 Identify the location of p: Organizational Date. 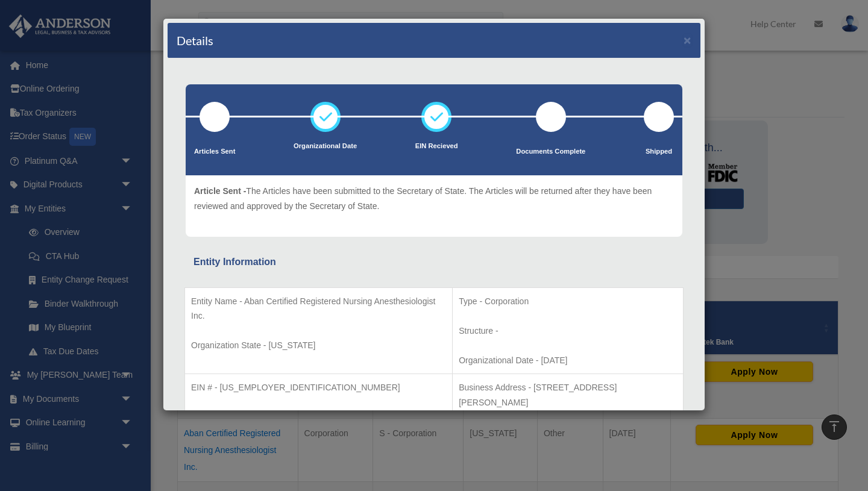
(325, 147).